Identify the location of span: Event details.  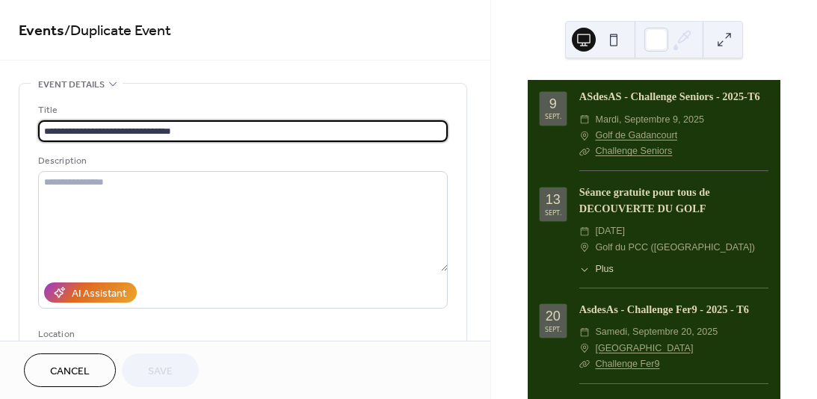
(71, 84).